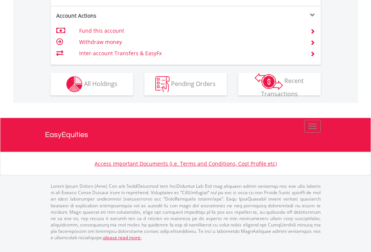 This screenshot has width=371, height=252. I want to click on button: All Holdings, so click(92, 84).